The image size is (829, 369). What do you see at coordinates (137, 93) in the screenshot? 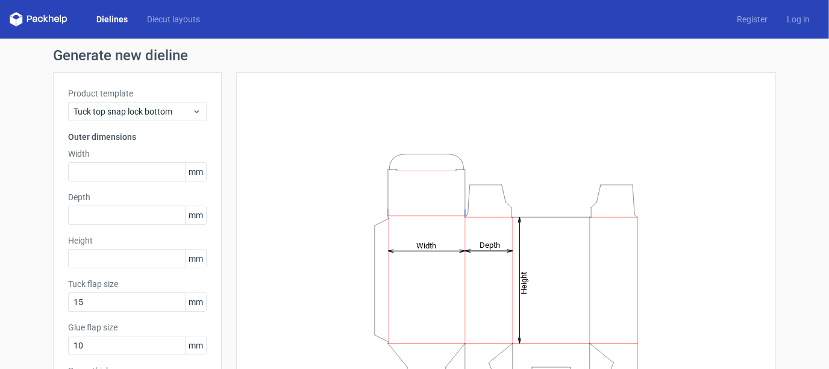
I see `label: Product template` at bounding box center [137, 93].